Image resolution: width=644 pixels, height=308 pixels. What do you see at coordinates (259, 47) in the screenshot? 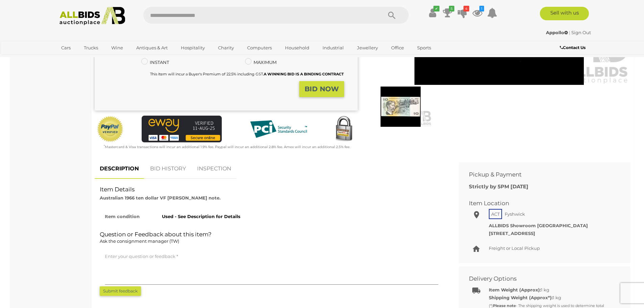
I see `a: Computers` at bounding box center [259, 47].